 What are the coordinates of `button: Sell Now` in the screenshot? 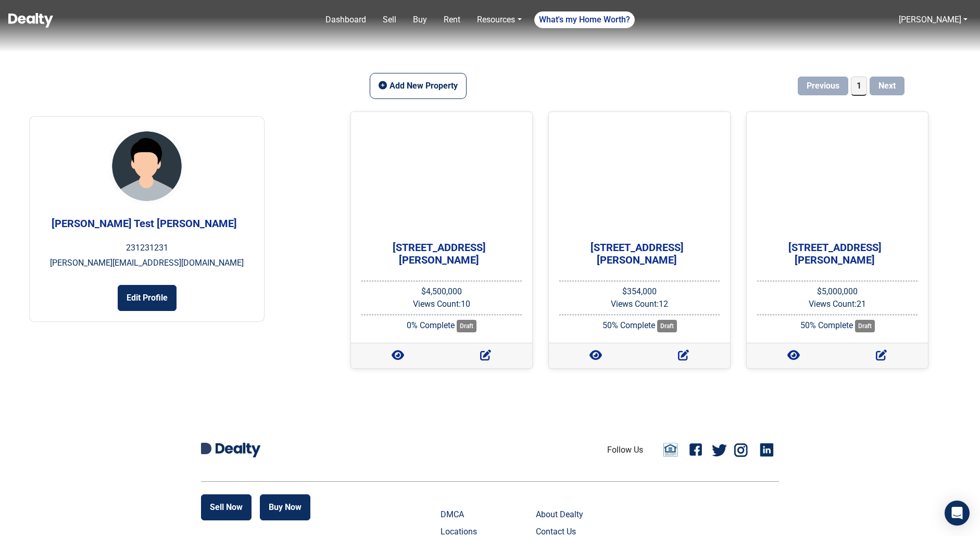 It's located at (226, 507).